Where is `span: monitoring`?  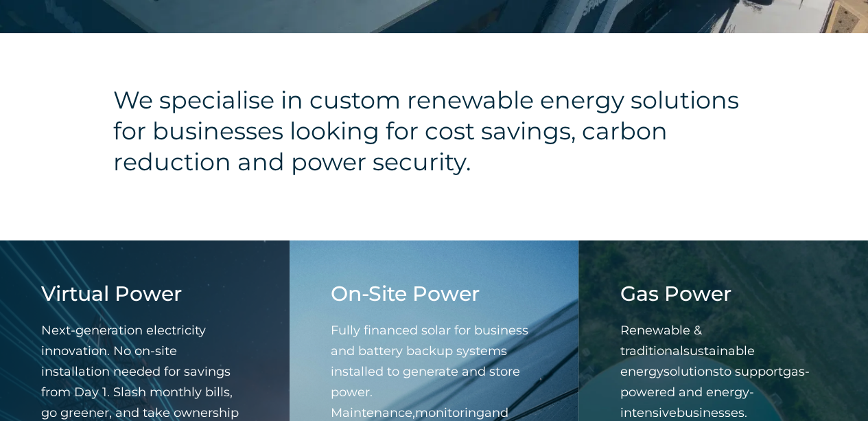 span: monitoring is located at coordinates (449, 413).